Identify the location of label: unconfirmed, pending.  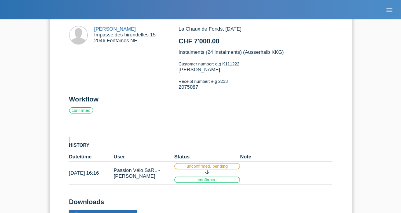
(207, 166).